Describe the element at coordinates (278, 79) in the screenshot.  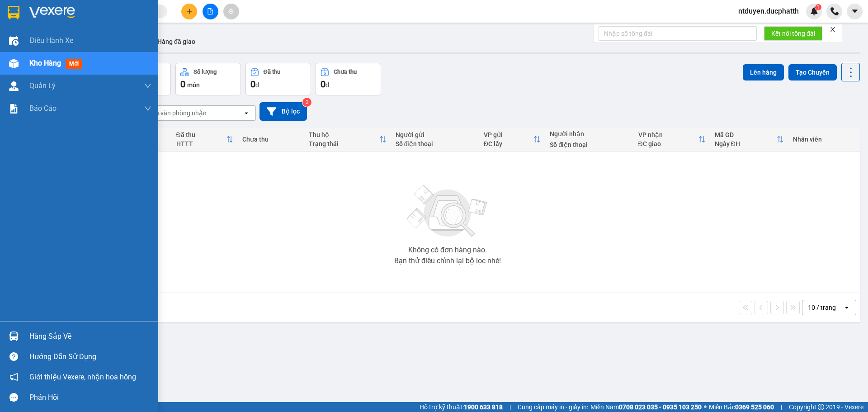
I see `button: Đã thu0đ` at that location.